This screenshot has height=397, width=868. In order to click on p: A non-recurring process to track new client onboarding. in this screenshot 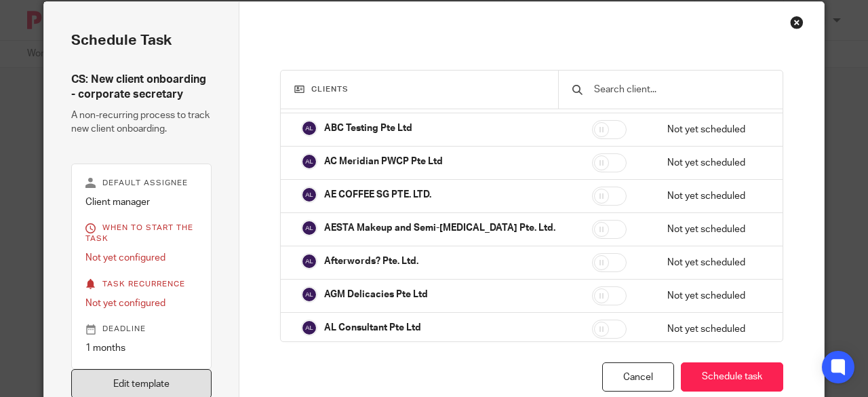, I will do `click(141, 122)`.